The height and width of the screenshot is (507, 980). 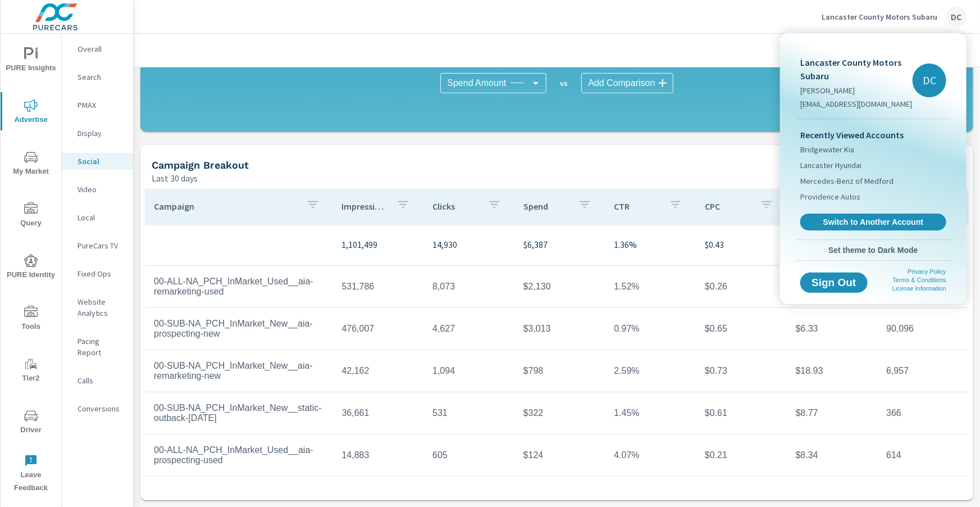 What do you see at coordinates (874, 251) in the screenshot?
I see `span: Set theme to Dark Mode` at bounding box center [874, 251].